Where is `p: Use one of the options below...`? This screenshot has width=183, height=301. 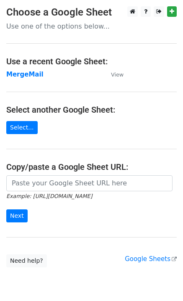 p: Use one of the options below... is located at coordinates (92, 26).